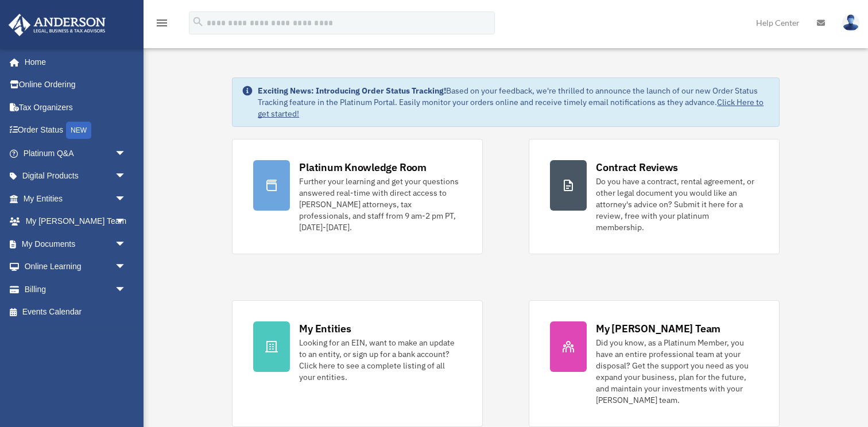  Describe the element at coordinates (357, 363) in the screenshot. I see `a: My Entities Looking for an EIN, want to make an update to an entity, or sign up for a bank accoun...` at that location.